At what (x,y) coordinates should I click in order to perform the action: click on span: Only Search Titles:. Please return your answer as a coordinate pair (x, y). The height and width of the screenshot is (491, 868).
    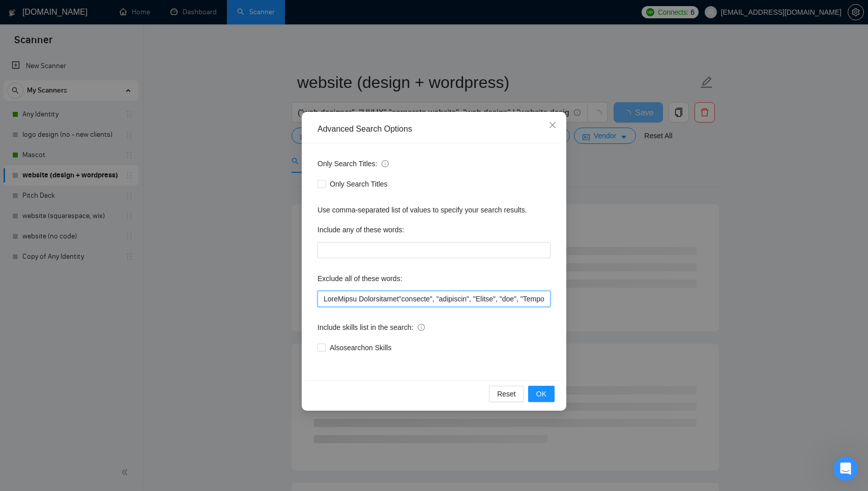
    Looking at the image, I should click on (353, 164).